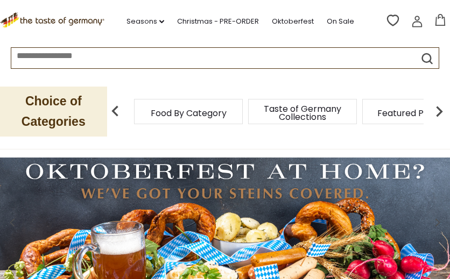 Image resolution: width=450 pixels, height=279 pixels. What do you see at coordinates (303, 113) in the screenshot?
I see `a: Taste of Germany Collections` at bounding box center [303, 113].